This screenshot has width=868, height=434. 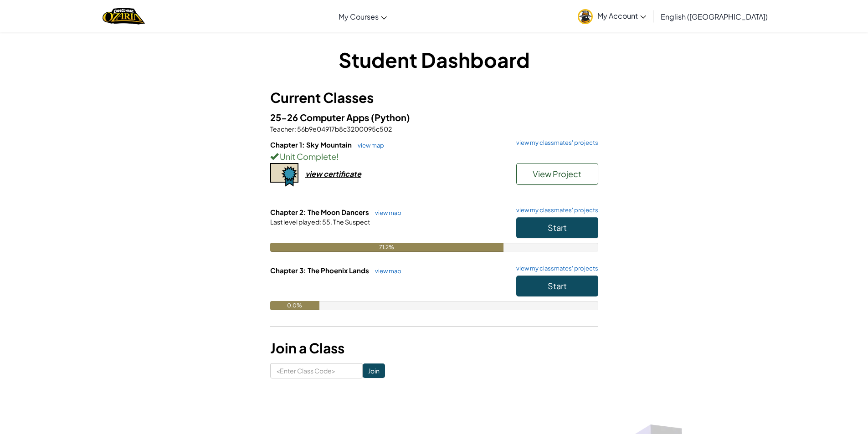 What do you see at coordinates (307, 156) in the screenshot?
I see `span: Unit Complete` at bounding box center [307, 156].